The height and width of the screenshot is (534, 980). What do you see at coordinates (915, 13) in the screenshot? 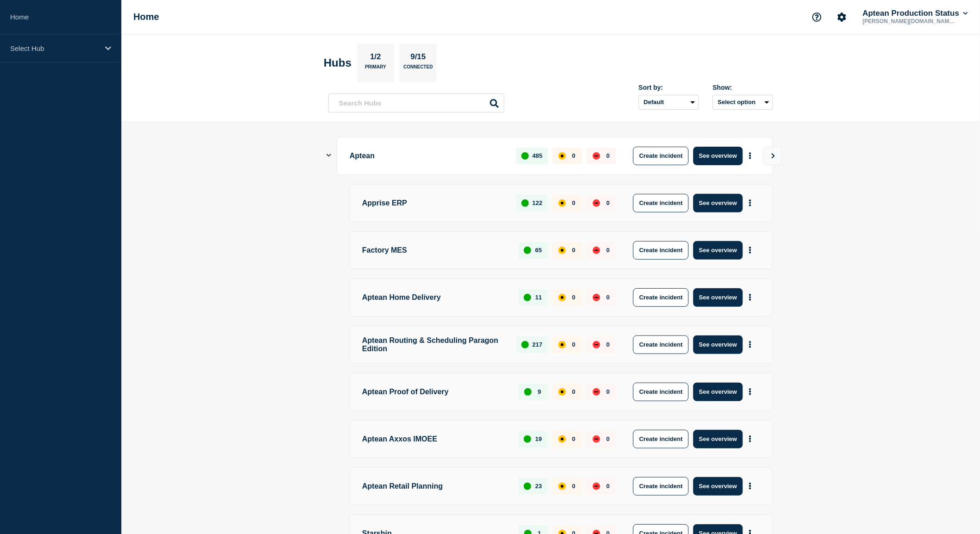
I see `button: Aptean Production Status` at bounding box center [915, 13].